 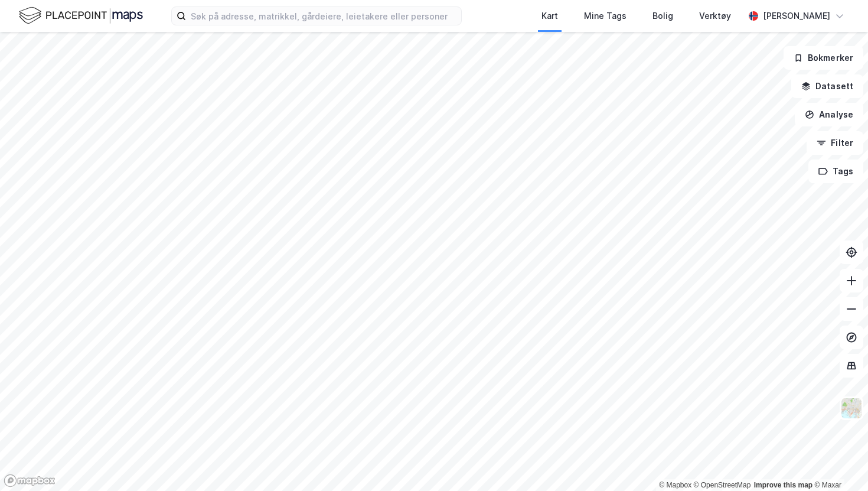 I want to click on div: Mine Tags, so click(x=605, y=16).